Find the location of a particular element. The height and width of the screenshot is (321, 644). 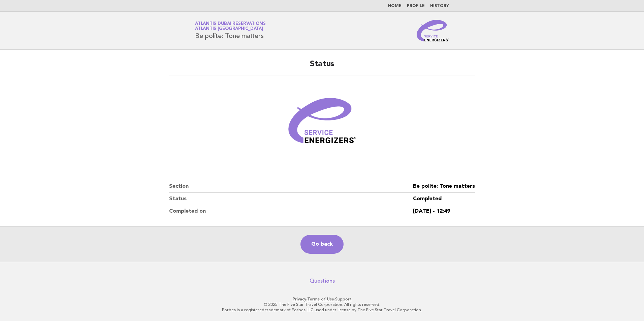

img: Verified is located at coordinates (322, 124).